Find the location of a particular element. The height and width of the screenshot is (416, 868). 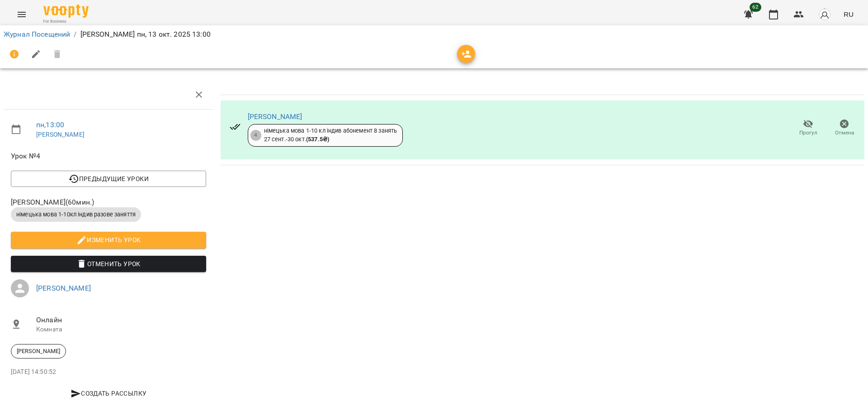

span: німецька мова 1-10кл індив разове заняття is located at coordinates (76, 215).